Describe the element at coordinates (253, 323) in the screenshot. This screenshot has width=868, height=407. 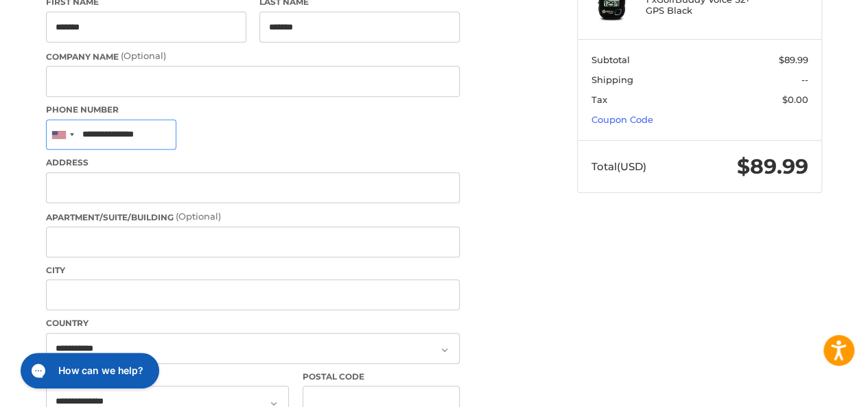
I see `label: Country` at that location.